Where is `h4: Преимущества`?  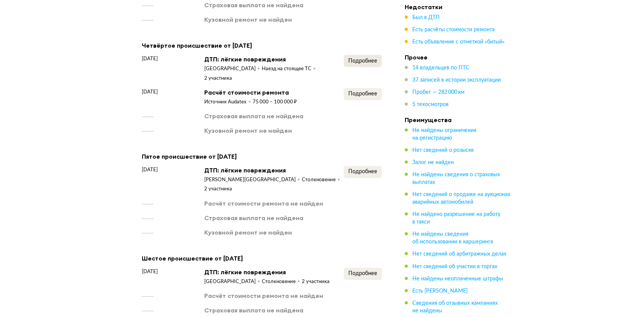
h4: Преимущества is located at coordinates (458, 120).